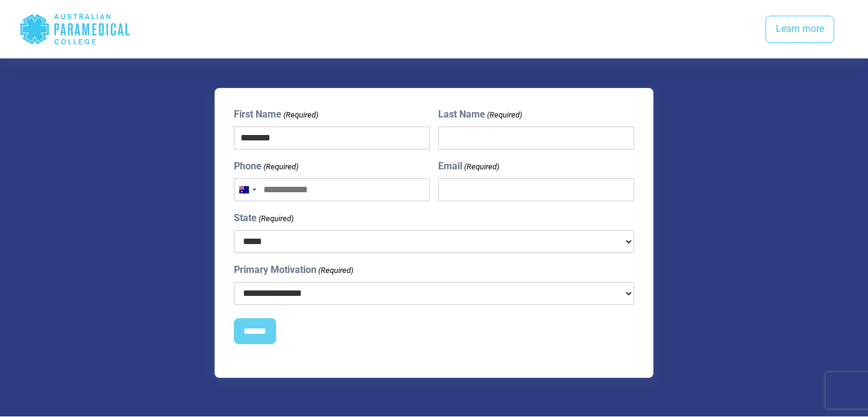 The image size is (868, 417). Describe the element at coordinates (800, 30) in the screenshot. I see `a: Learn more` at that location.